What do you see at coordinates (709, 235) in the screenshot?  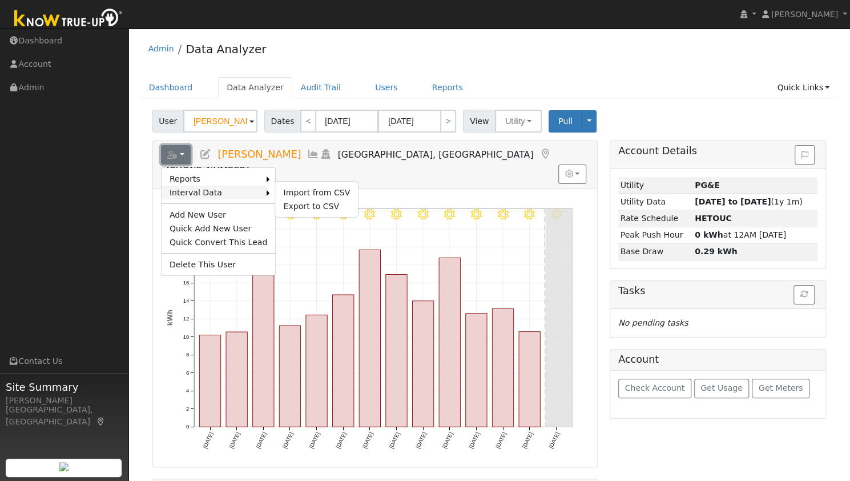 I see `strong: 0 kWh` at bounding box center [709, 235].